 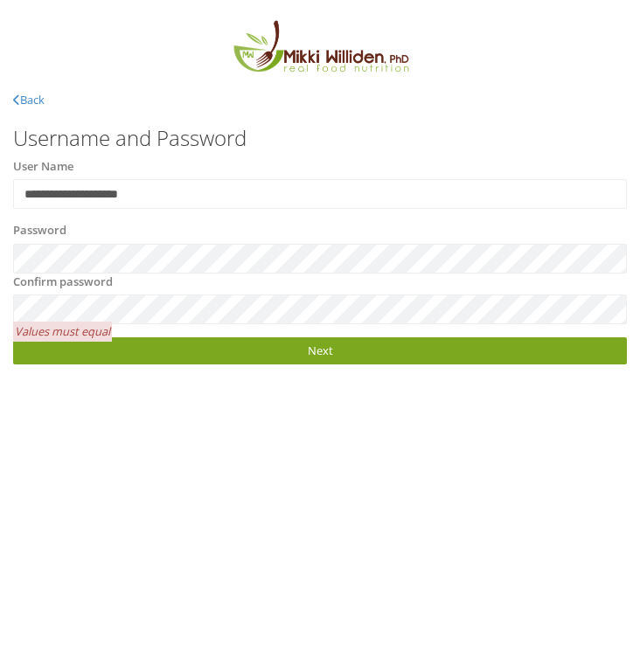 What do you see at coordinates (29, 100) in the screenshot?
I see `a: Back` at bounding box center [29, 100].